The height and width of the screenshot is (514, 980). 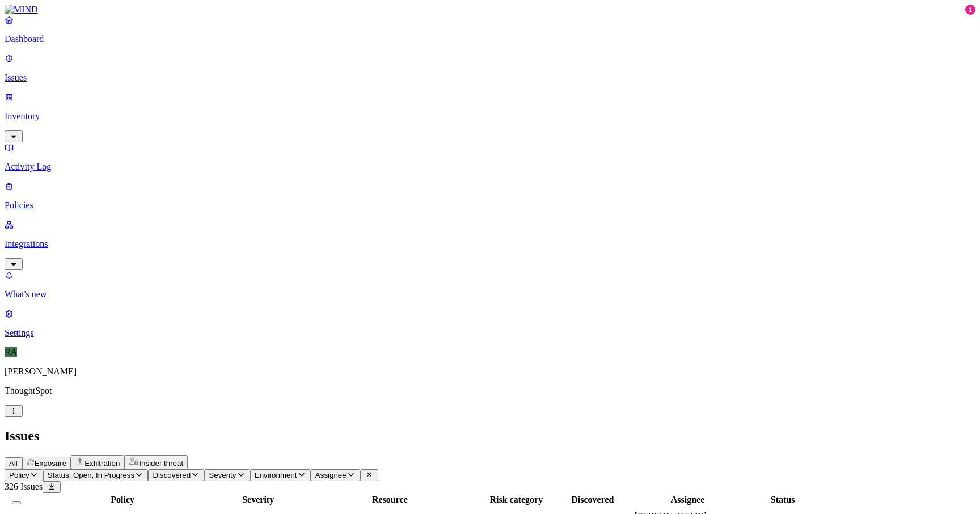 I want to click on p: Activity Log, so click(x=490, y=167).